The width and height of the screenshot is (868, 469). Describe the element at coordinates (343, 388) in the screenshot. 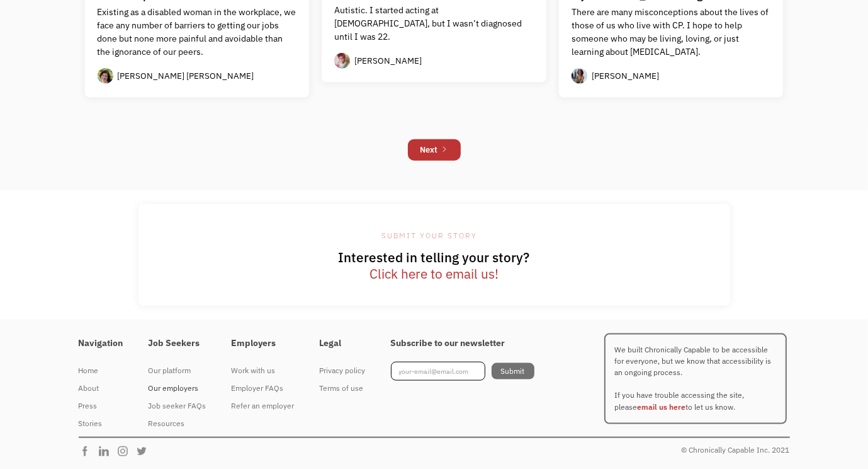

I see `div: Terms of use` at that location.